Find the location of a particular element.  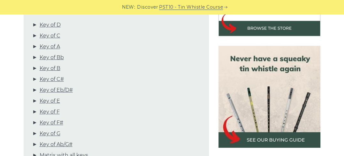

a: Key of Eb/D# is located at coordinates (56, 90).